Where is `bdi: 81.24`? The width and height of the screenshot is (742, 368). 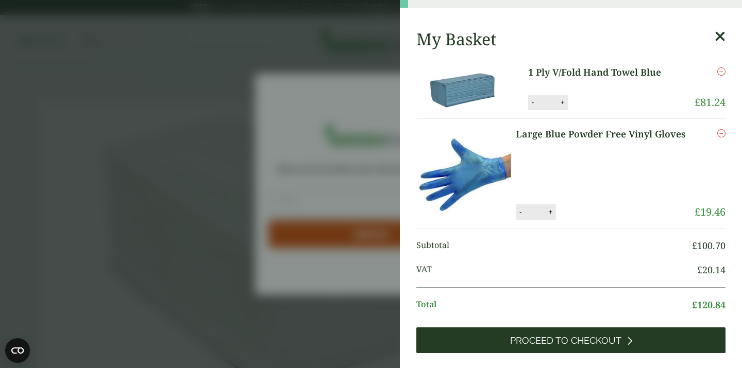 bdi: 81.24 is located at coordinates (710, 102).